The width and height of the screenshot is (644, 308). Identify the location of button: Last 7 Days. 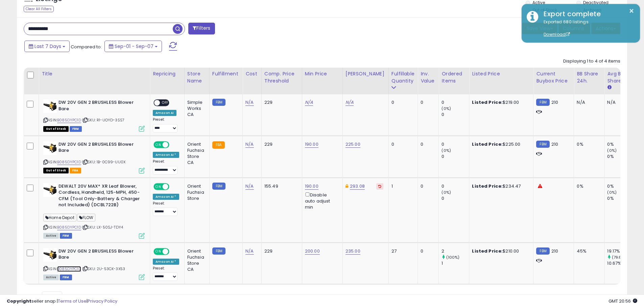
(47, 46).